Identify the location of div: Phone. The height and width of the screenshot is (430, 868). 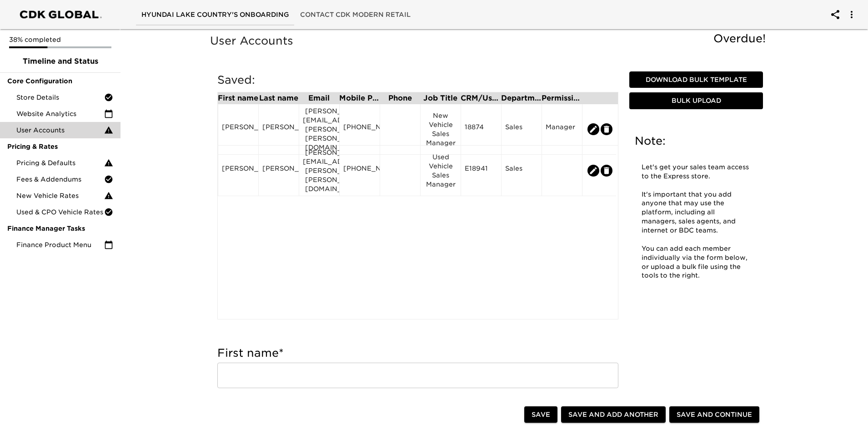
(399, 99).